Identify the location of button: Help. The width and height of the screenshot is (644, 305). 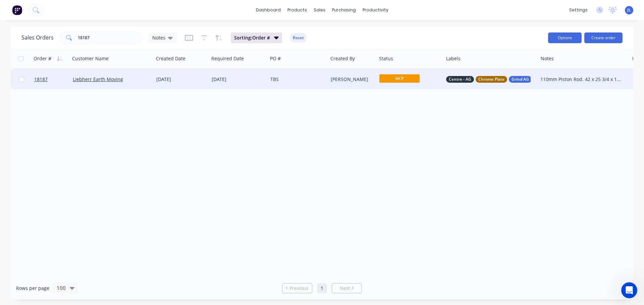
(117, 222).